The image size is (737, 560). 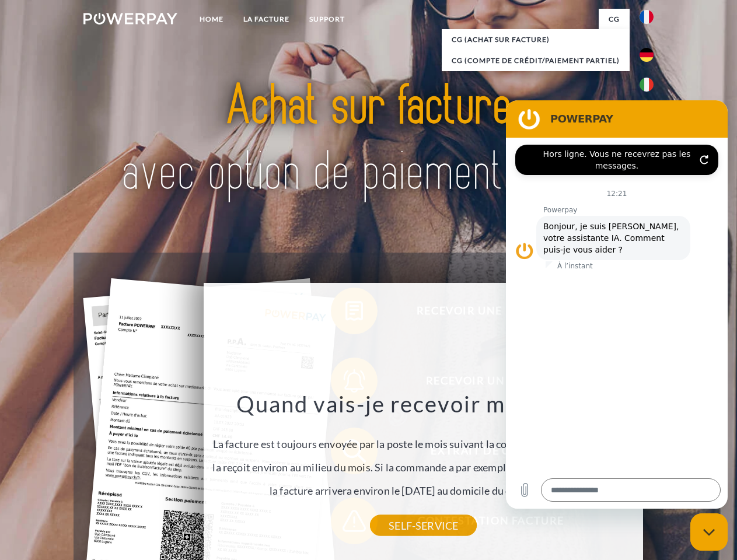 What do you see at coordinates (130, 19) in the screenshot?
I see `img: logo-powerpay-white.svg` at bounding box center [130, 19].